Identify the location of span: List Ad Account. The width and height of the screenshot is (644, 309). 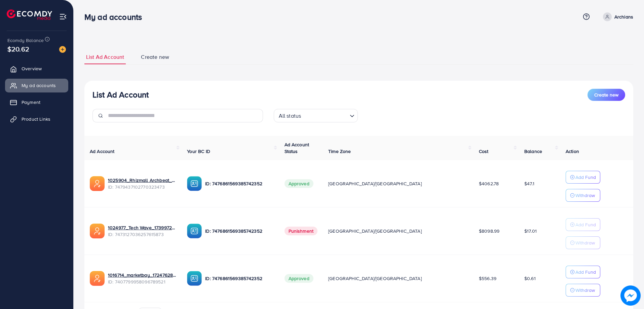
(105, 57).